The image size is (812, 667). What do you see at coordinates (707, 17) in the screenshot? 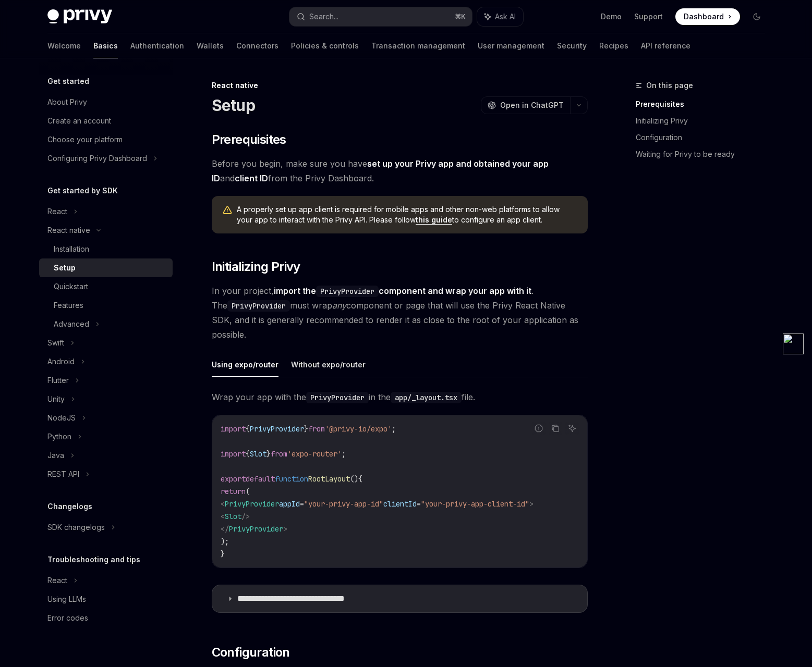
I see `a: Dashboard` at bounding box center [707, 17].